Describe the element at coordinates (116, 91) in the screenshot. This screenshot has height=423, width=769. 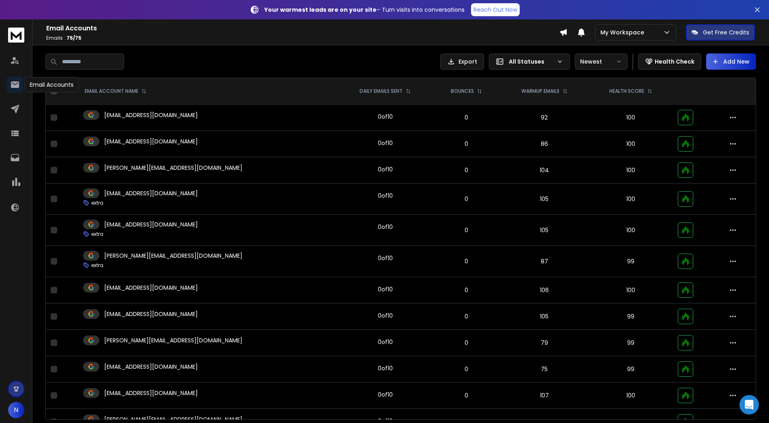
I see `div: EMAIL ACCOUNT NAME` at that location.